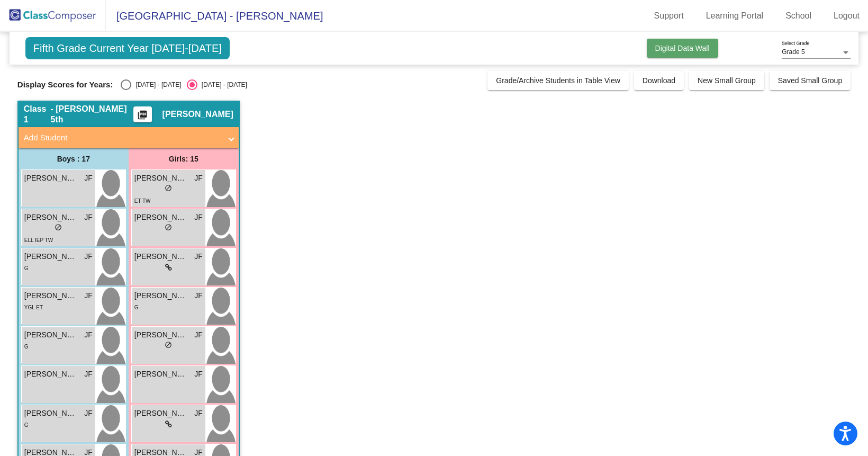 The width and height of the screenshot is (868, 456). I want to click on span: ELL IEP TW, so click(39, 240).